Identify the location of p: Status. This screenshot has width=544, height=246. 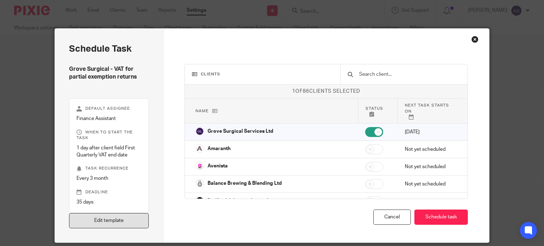
(378, 111).